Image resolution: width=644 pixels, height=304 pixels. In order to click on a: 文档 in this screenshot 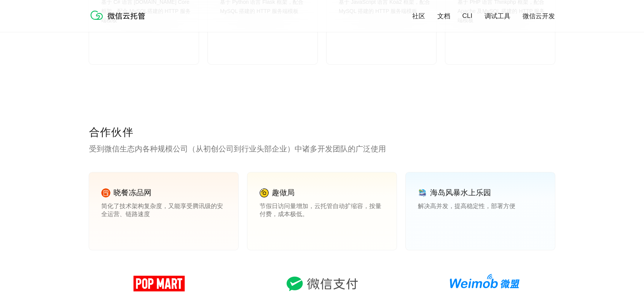, I will do `click(444, 16)`.